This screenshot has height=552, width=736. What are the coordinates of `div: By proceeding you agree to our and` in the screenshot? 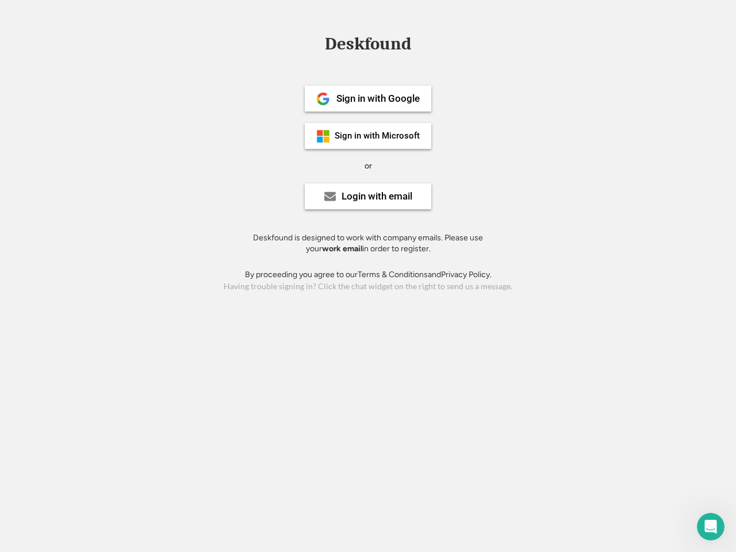 It's located at (368, 275).